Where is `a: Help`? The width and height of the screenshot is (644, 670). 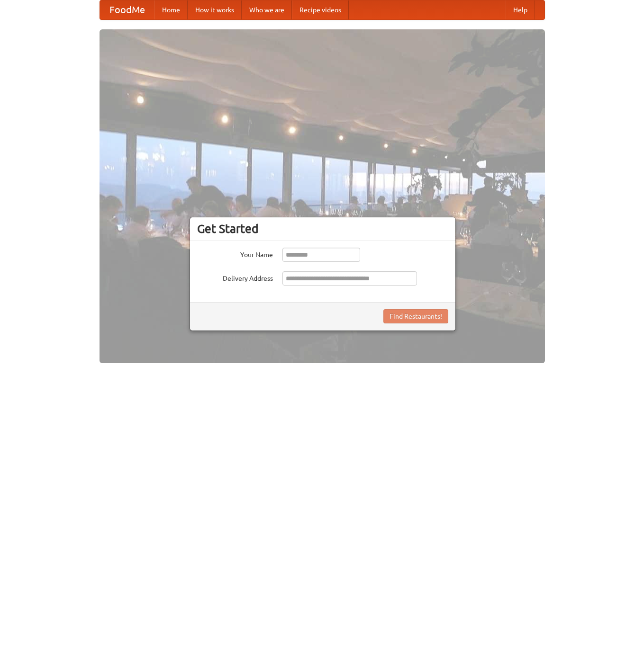
a: Help is located at coordinates (521, 10).